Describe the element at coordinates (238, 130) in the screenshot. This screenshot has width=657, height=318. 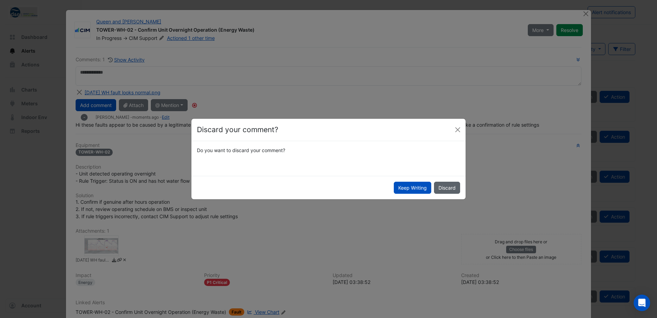
I see `h4: Discard your comment?` at that location.